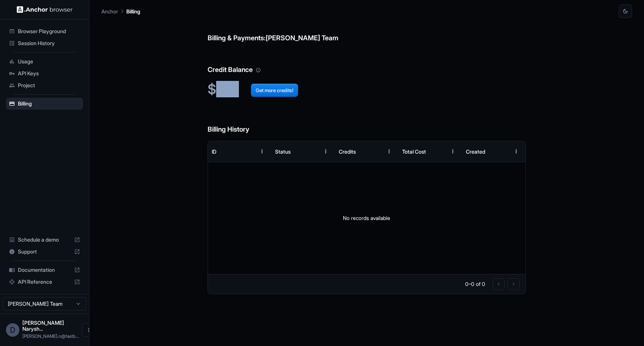  What do you see at coordinates (476, 151) in the screenshot?
I see `div: Created` at bounding box center [476, 151].